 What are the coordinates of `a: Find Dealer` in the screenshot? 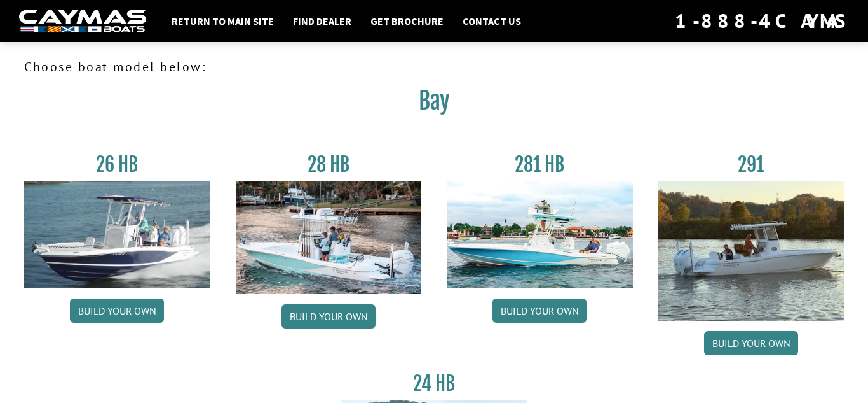 It's located at (322, 21).